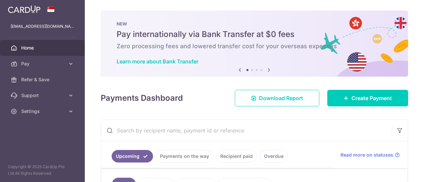  What do you see at coordinates (254, 24) in the screenshot?
I see `p: NEW` at bounding box center [254, 24].